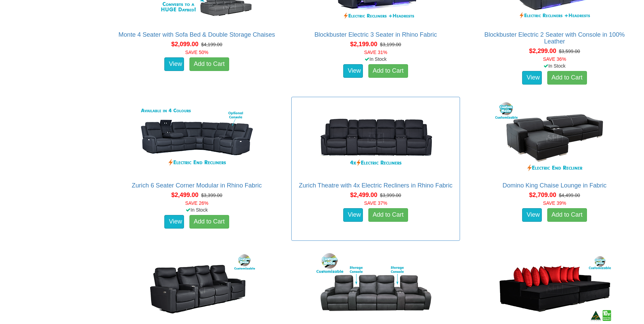 The image size is (644, 324). What do you see at coordinates (197, 138) in the screenshot?
I see `img: Zurich 6 Seater Corner Modular in Rhino Fabric` at bounding box center [197, 138].